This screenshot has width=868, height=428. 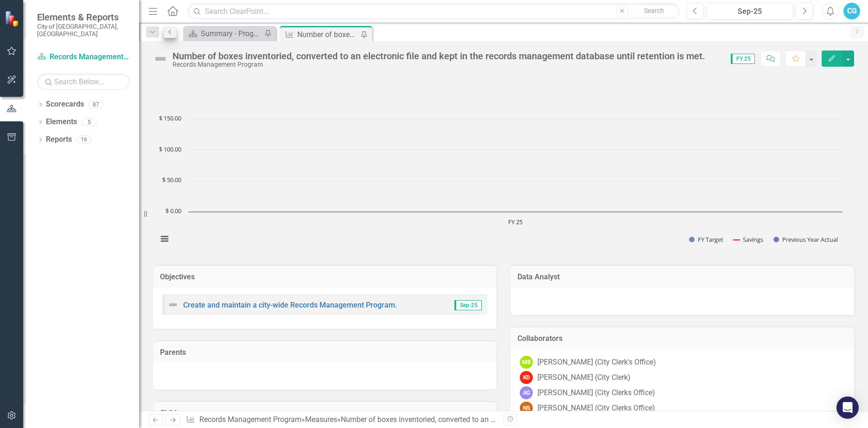 What do you see at coordinates (654, 11) in the screenshot?
I see `button: Search` at bounding box center [654, 11].